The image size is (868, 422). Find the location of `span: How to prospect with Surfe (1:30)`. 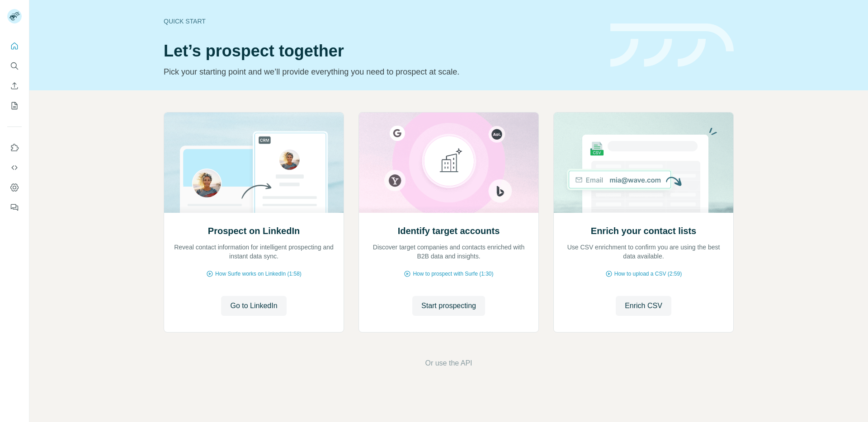

span: How to prospect with Surfe (1:30) is located at coordinates (453, 273).